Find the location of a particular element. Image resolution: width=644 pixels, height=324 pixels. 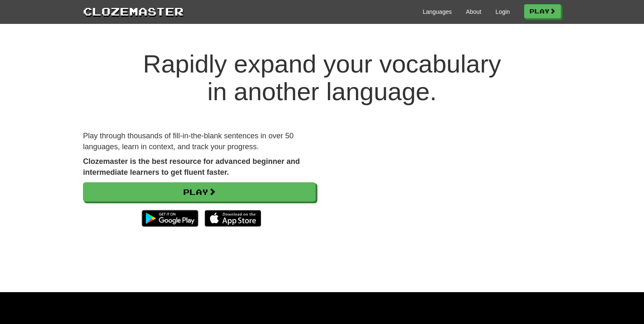

p: Play through thousands of fill-in-the-blank sentences in over 50 languages, learn in context, and... is located at coordinates (199, 141).